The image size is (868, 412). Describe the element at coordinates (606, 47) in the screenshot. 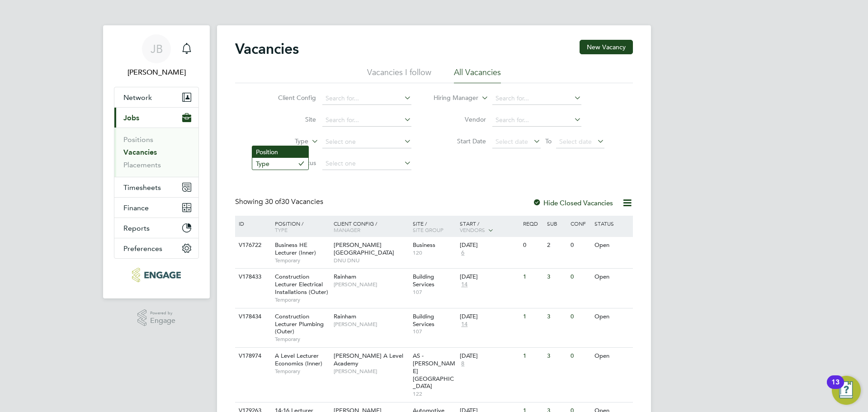

I see `button: New Vacancy` at that location.